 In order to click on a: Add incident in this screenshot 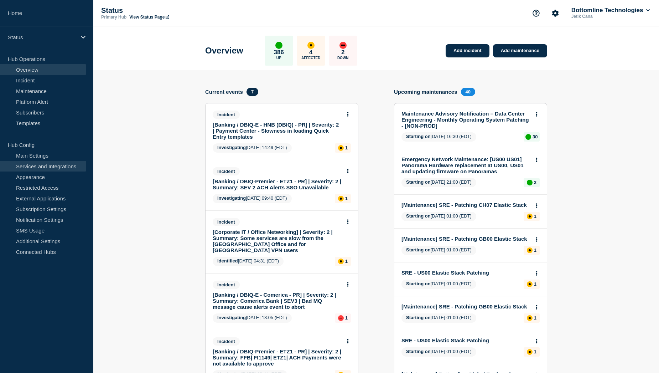, I will do `click(468, 51)`.